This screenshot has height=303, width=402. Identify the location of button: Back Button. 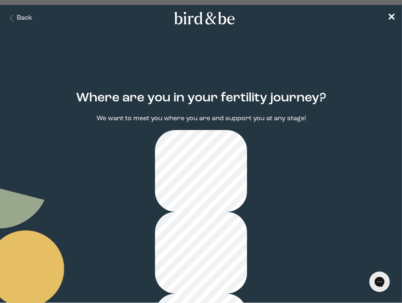
(19, 18).